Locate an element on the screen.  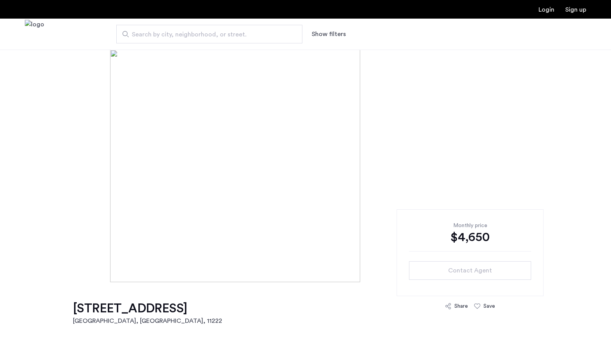
a: Cazamio Logo is located at coordinates (35, 34).